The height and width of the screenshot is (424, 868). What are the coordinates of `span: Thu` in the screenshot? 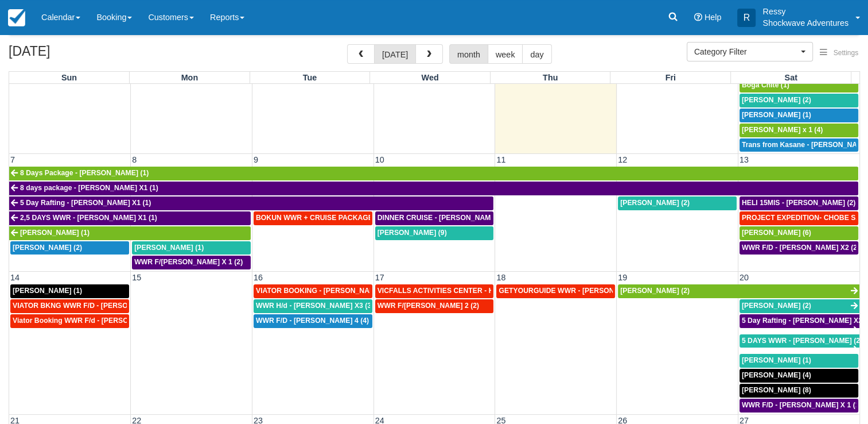 It's located at (550, 78).